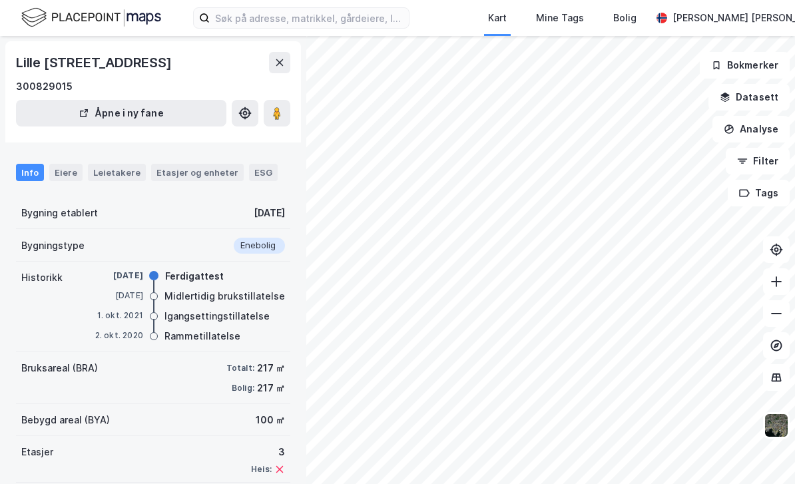 The height and width of the screenshot is (484, 795). What do you see at coordinates (59, 213) in the screenshot?
I see `div: Bygning etablert` at bounding box center [59, 213].